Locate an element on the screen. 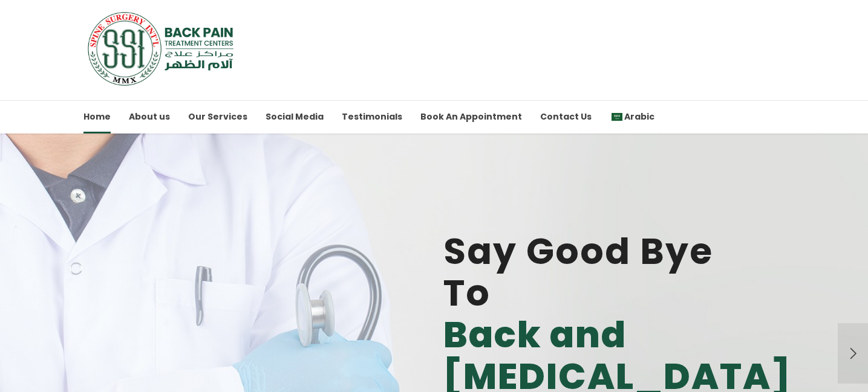 The image size is (868, 392). img: SSI is located at coordinates (162, 49).